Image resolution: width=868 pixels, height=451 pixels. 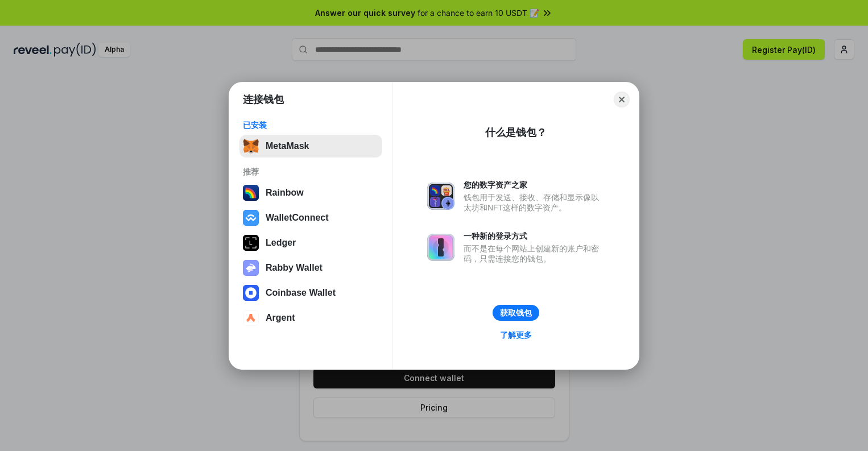 I want to click on div: 已安装, so click(x=311, y=125).